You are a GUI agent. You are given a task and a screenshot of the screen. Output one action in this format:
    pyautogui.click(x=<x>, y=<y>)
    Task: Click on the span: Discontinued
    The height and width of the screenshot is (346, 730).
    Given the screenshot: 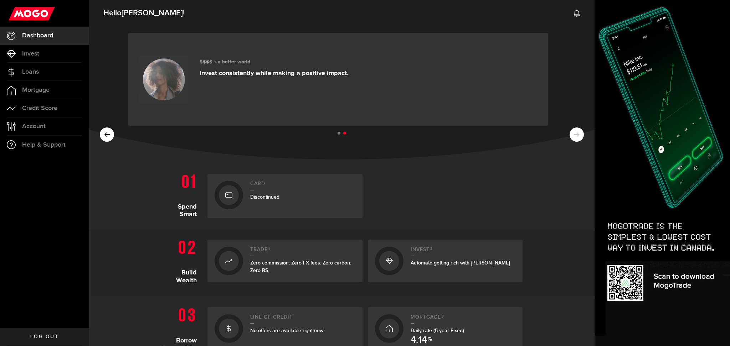 What is the action you would take?
    pyautogui.click(x=265, y=197)
    